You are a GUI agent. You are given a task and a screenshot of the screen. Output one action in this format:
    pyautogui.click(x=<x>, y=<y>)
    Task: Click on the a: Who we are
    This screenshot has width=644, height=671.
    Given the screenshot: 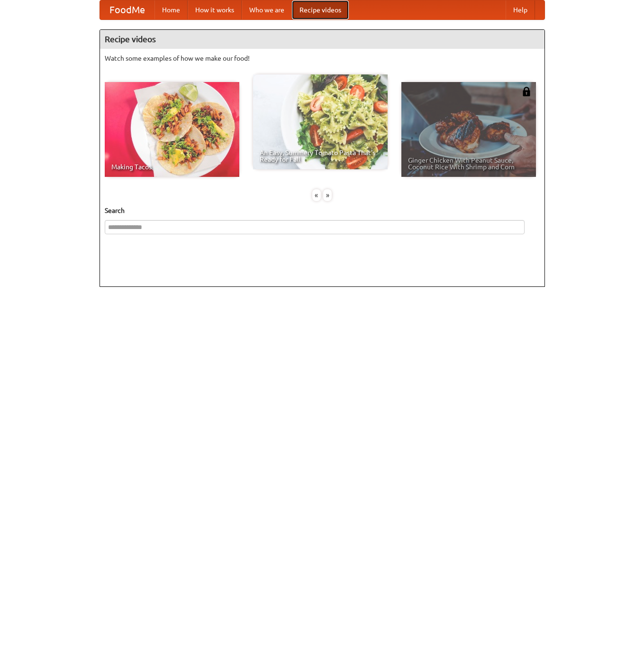 What is the action you would take?
    pyautogui.click(x=267, y=10)
    